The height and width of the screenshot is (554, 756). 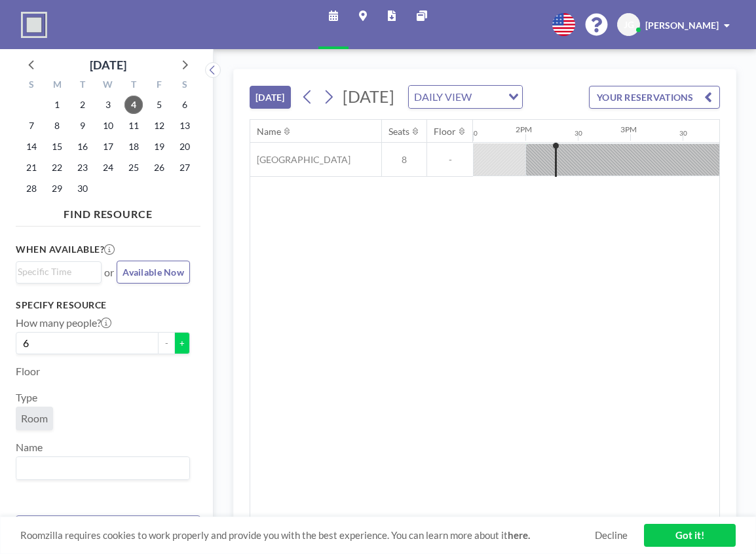 What do you see at coordinates (185, 168) in the screenshot?
I see `span: Saturday, September 27, 2025` at bounding box center [185, 168].